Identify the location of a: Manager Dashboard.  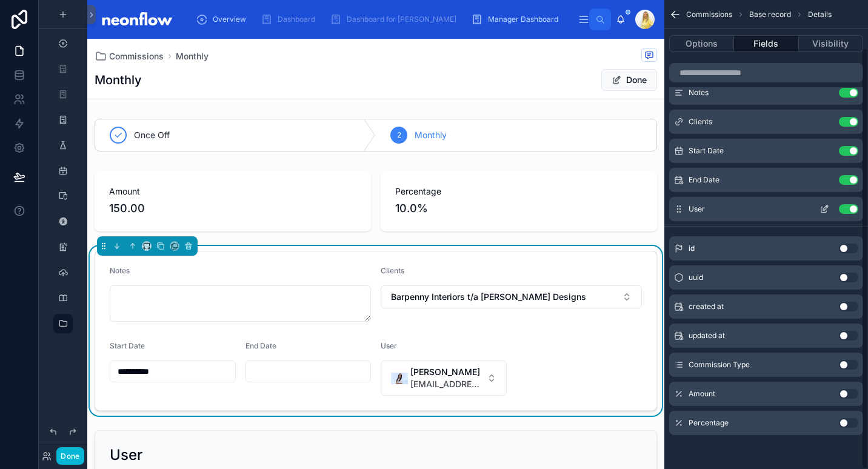
(517, 20).